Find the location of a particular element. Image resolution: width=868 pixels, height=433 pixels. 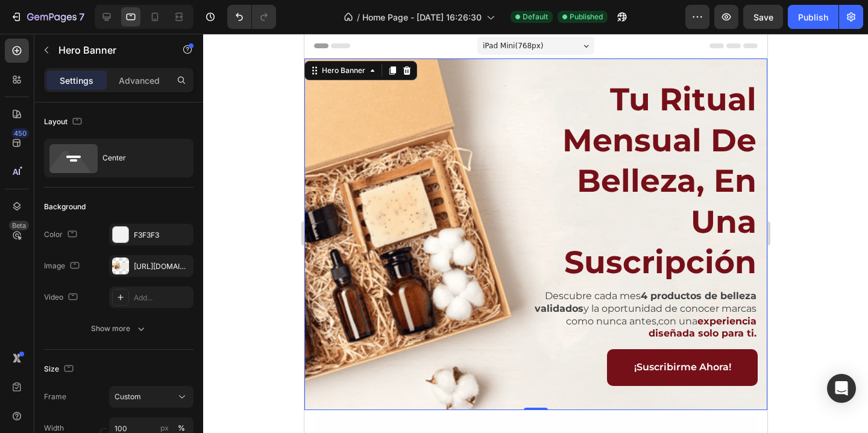

div: Center is located at coordinates (139, 158).